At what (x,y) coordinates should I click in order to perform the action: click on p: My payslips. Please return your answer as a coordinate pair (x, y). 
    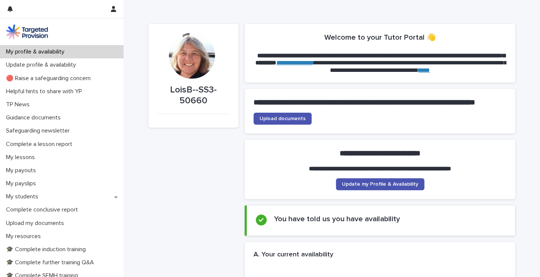
    Looking at the image, I should click on (22, 183).